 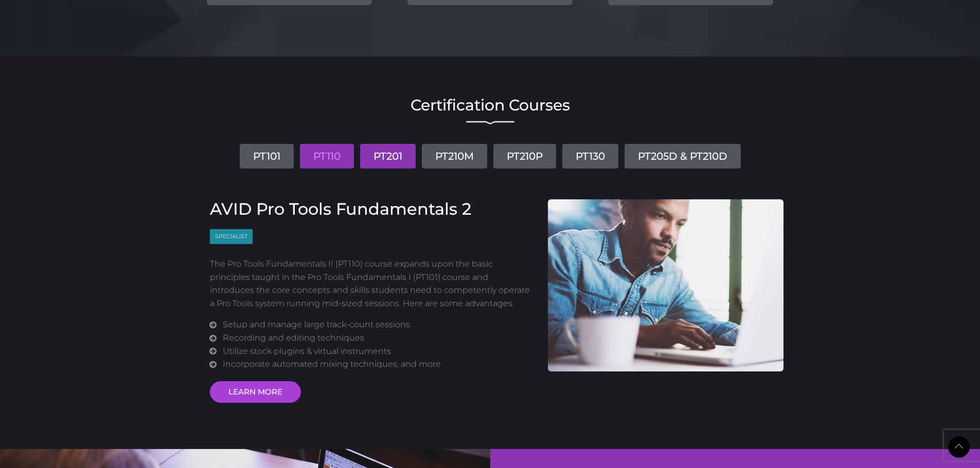 What do you see at coordinates (490, 106) in the screenshot?
I see `h2: Certification Courses` at bounding box center [490, 106].